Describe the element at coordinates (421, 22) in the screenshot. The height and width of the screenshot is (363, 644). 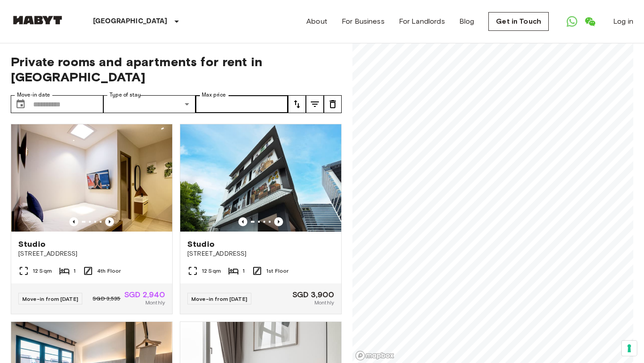
I see `a: For Landlords` at that location.